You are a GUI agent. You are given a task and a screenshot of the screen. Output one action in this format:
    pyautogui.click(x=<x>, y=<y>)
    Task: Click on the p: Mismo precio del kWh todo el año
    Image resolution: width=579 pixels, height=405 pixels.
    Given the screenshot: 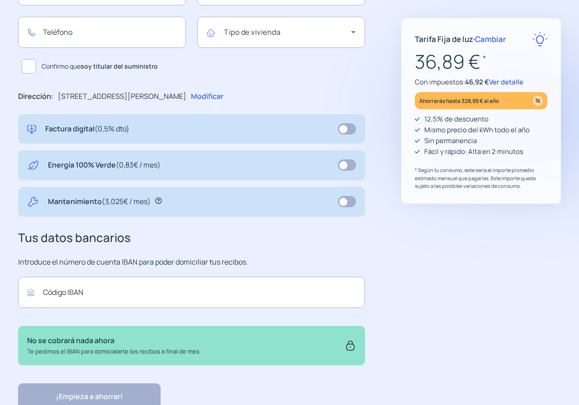 What is the action you would take?
    pyautogui.click(x=476, y=130)
    